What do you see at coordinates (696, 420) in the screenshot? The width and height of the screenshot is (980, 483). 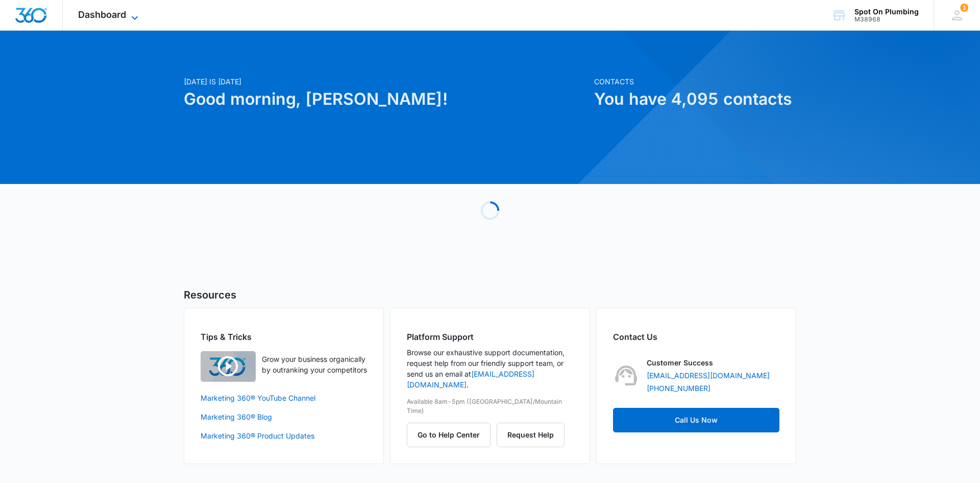 I see `a: Call Us Now` at bounding box center [696, 420].